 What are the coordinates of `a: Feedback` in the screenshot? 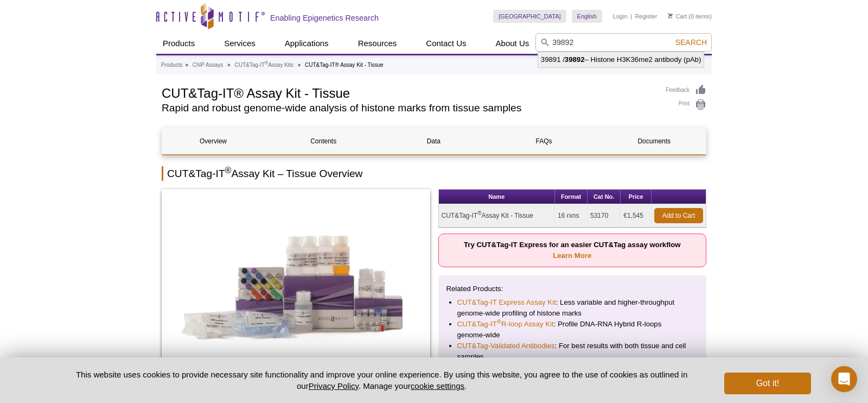 It's located at (686, 90).